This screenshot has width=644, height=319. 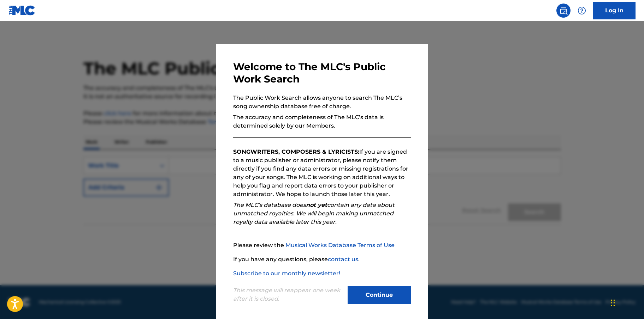 What do you see at coordinates (581, 10) in the screenshot?
I see `img: help` at bounding box center [581, 10].